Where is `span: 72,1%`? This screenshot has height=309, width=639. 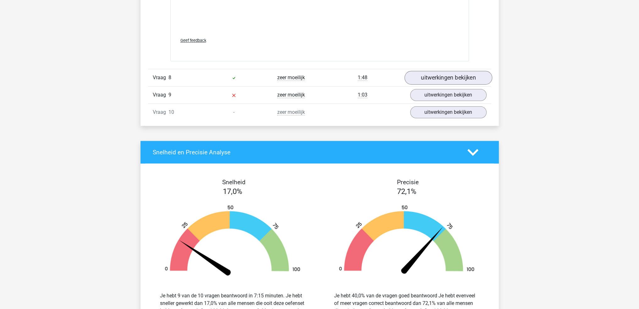 span: 72,1% is located at coordinates (407, 191).